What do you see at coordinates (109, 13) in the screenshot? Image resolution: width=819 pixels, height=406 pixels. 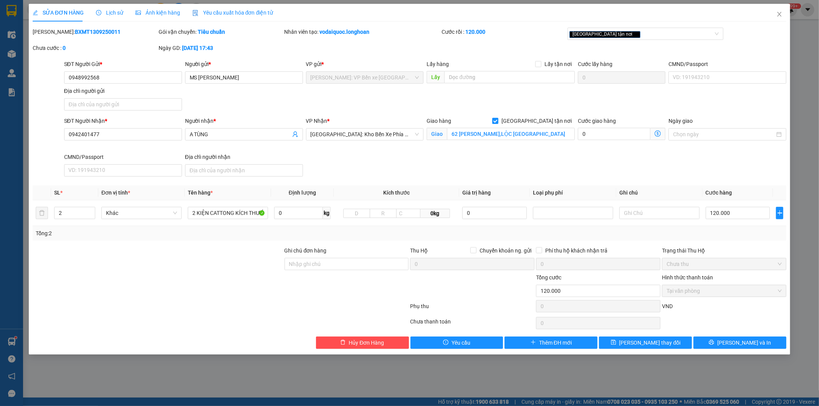 I see `span: Lịch sử` at bounding box center [109, 13].